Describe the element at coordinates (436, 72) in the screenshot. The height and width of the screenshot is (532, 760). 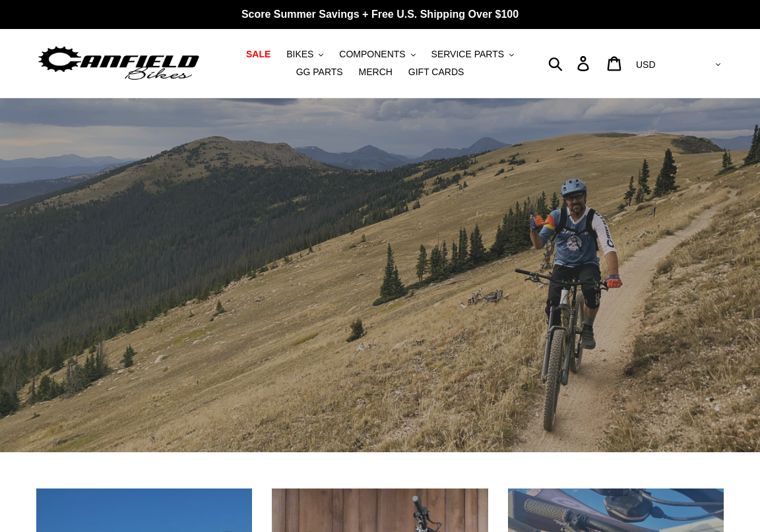
I see `a: GIFT CARDS` at that location.